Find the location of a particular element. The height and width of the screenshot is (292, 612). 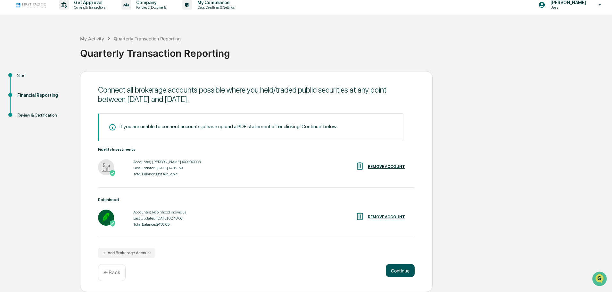

div: Total Balance: Not Available is located at coordinates (167, 174).